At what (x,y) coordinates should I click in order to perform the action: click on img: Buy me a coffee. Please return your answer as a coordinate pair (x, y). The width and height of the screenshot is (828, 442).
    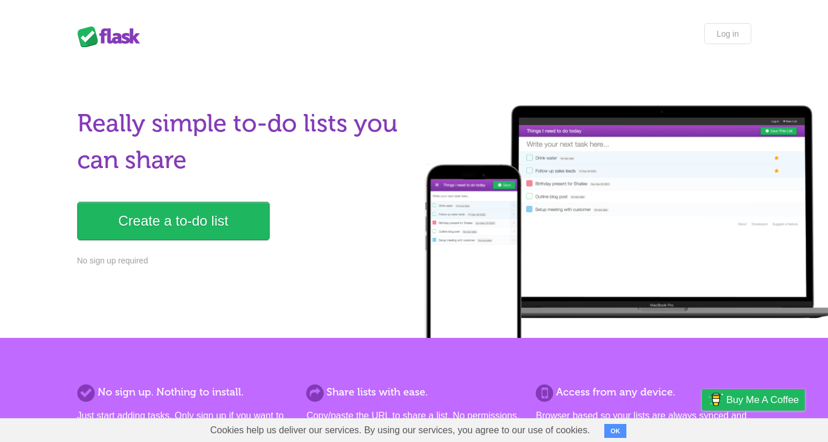
    Looking at the image, I should click on (715, 399).